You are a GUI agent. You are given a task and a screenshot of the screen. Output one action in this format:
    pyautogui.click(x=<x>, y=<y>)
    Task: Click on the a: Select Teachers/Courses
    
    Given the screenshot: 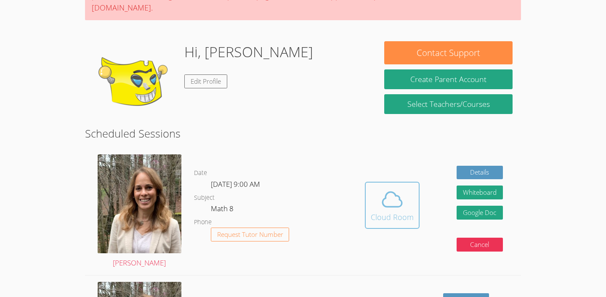 What is the action you would take?
    pyautogui.click(x=448, y=104)
    